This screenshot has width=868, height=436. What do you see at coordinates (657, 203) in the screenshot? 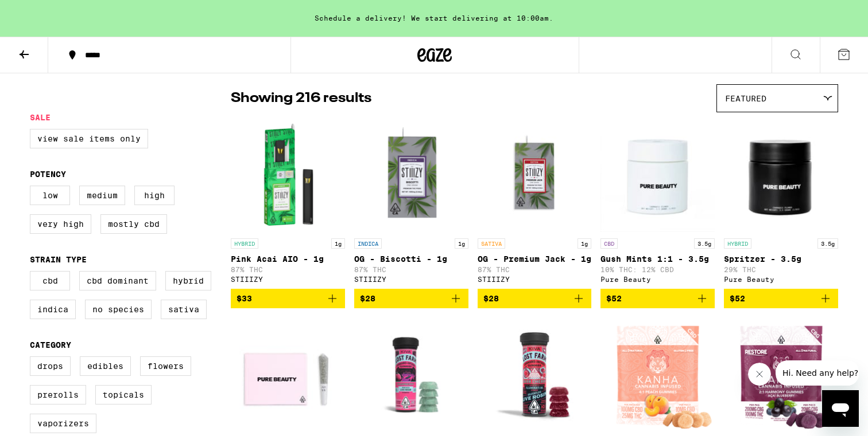
I see `a: Open page for Gush Mints 1:1 - 3.5g from Pure Beauty` at bounding box center [657, 203].